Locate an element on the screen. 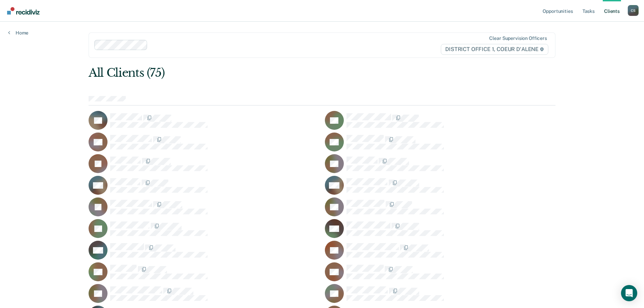 The height and width of the screenshot is (308, 644). div: Clear supervision officers is located at coordinates (518, 38).